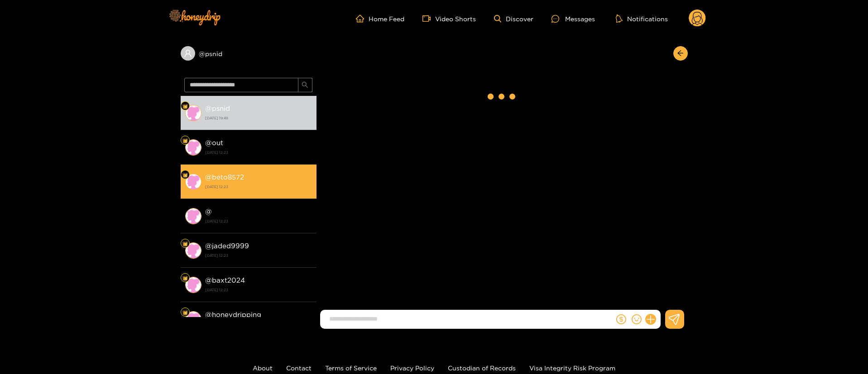 The width and height of the screenshot is (868, 374). Describe the element at coordinates (248, 53) in the screenshot. I see `div: @psnid` at that location.